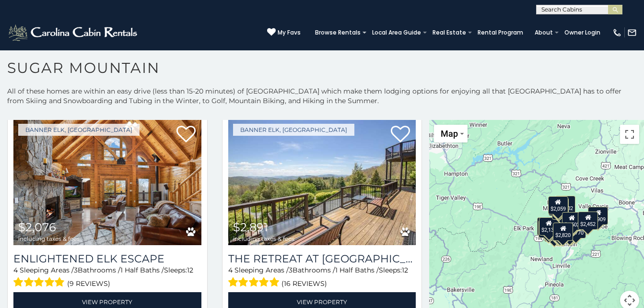  I want to click on div: $1,502, so click(572, 221).